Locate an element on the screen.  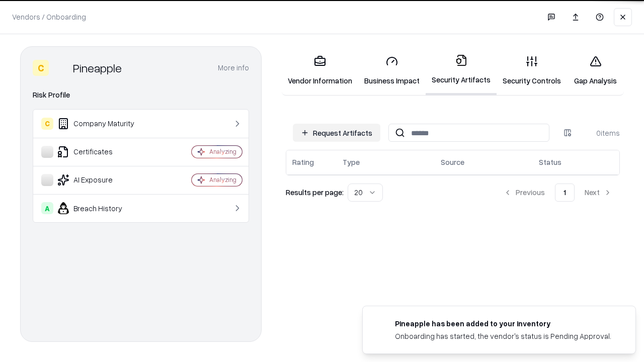
img: pineappleenergy.com is located at coordinates (381, 324).